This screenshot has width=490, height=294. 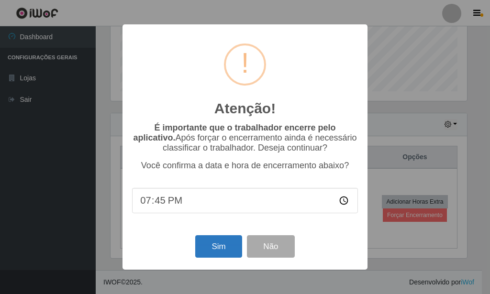 What do you see at coordinates (270, 246) in the screenshot?
I see `button: Não` at bounding box center [270, 246].